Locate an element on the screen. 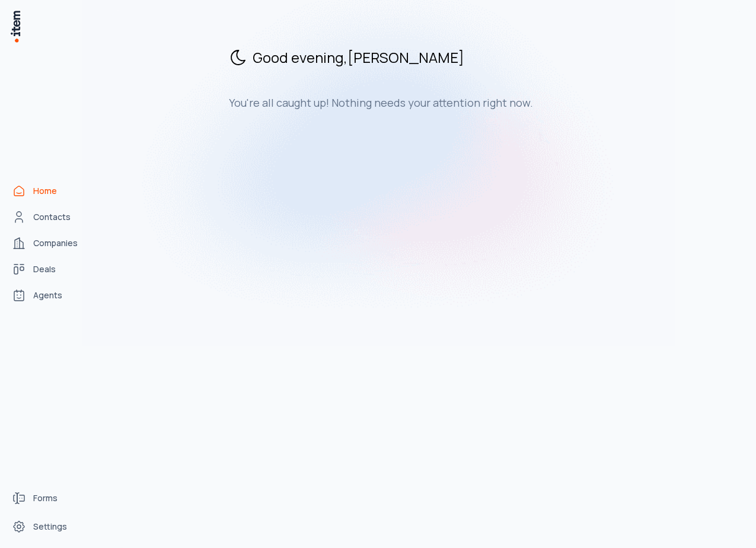 The width and height of the screenshot is (756, 548). a: Companies is located at coordinates (52, 243).